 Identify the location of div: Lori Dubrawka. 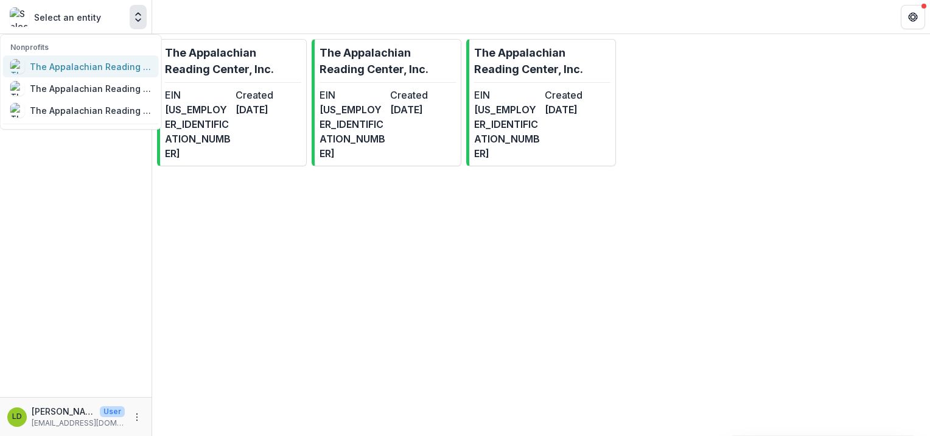
(17, 416).